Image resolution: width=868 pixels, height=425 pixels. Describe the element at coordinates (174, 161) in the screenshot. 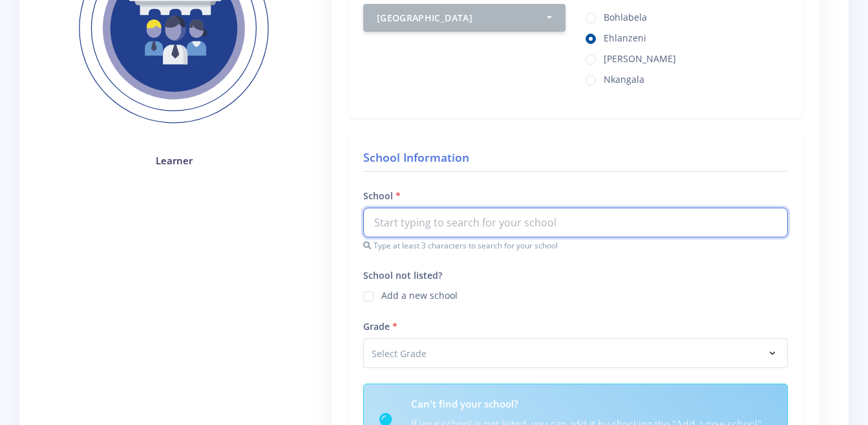

I see `h4: Learner` at that location.